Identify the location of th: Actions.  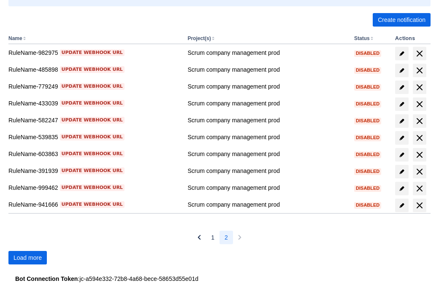
(411, 39).